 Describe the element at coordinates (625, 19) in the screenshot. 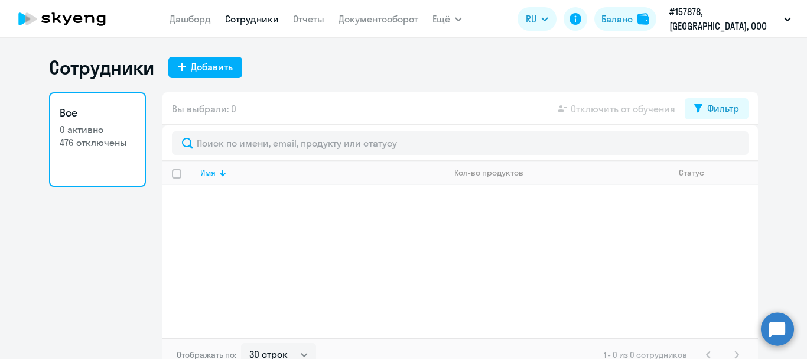

I see `button: Балансbalance` at that location.